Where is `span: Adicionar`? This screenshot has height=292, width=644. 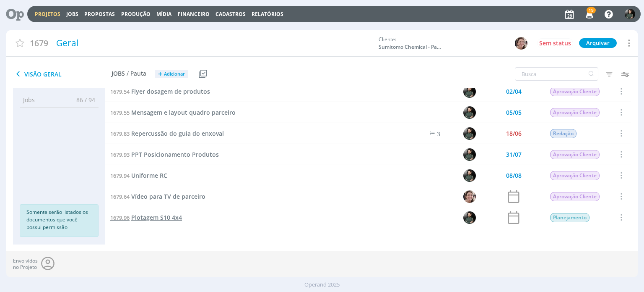 span: Adicionar is located at coordinates (174, 74).